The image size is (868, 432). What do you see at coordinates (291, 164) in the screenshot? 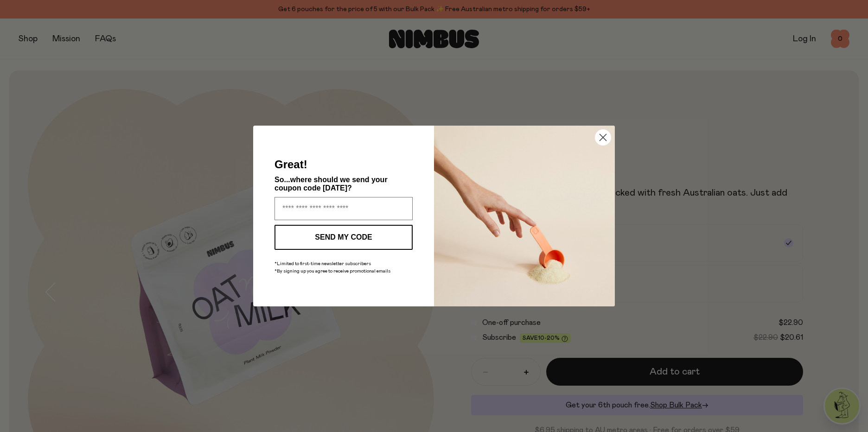
I see `span: Great!` at bounding box center [291, 164].